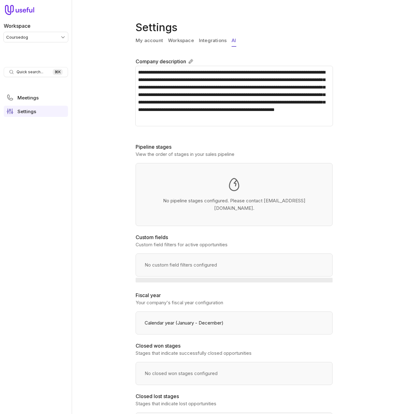  What do you see at coordinates (234, 346) in the screenshot?
I see `h2: Closed won stages` at bounding box center [234, 346].